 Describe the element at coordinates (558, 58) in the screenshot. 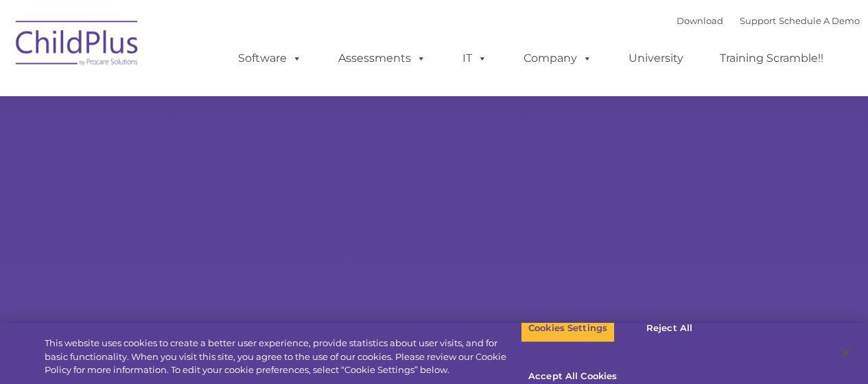

I see `a: Company` at that location.